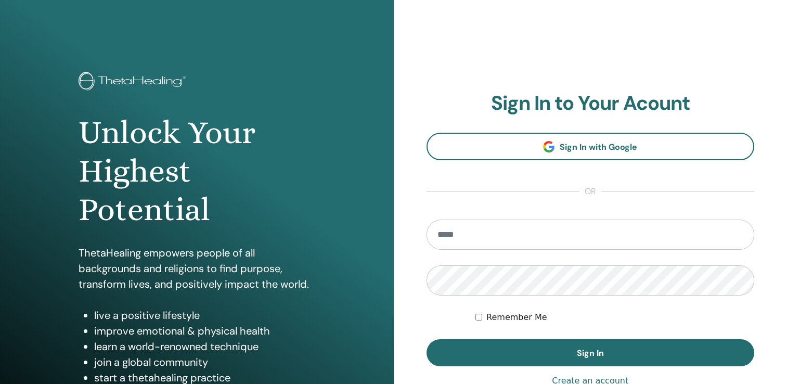  I want to click on div: Keep me authenticated indefinitely or until I manually logout, so click(614, 317).